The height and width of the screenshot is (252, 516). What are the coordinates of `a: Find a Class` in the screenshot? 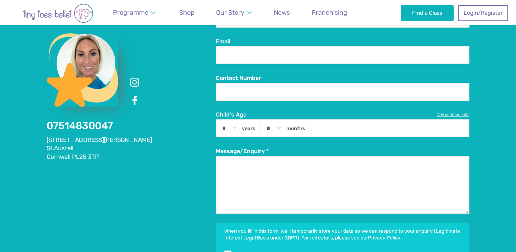 It's located at (427, 13).